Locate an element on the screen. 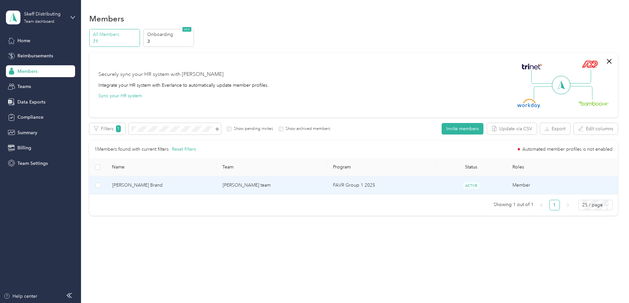  img: Line Left Up is located at coordinates (543, 77).